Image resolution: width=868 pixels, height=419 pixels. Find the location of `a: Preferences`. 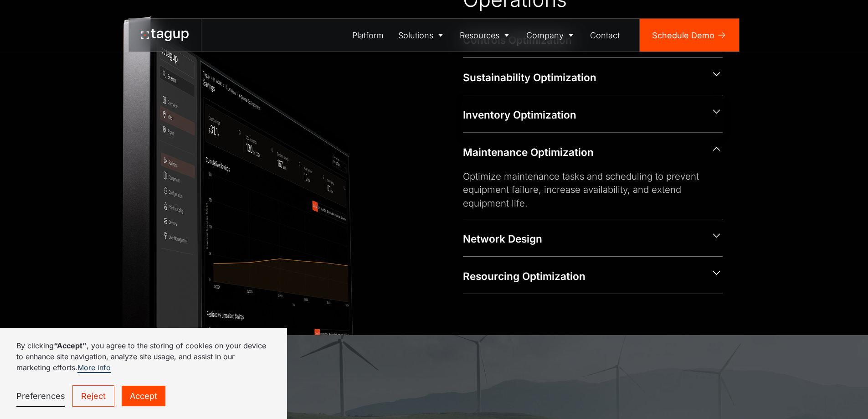

a: Preferences is located at coordinates (40, 396).